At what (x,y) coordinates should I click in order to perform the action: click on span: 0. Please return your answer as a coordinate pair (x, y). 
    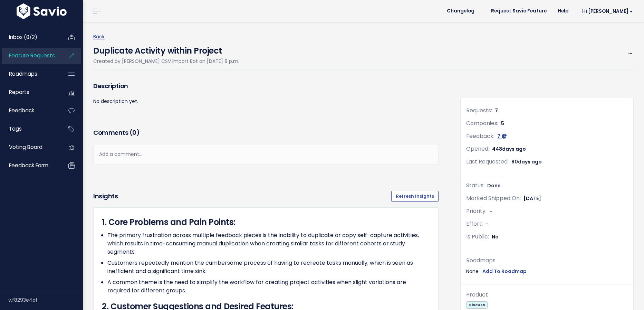
    Looking at the image, I should click on (134, 132).